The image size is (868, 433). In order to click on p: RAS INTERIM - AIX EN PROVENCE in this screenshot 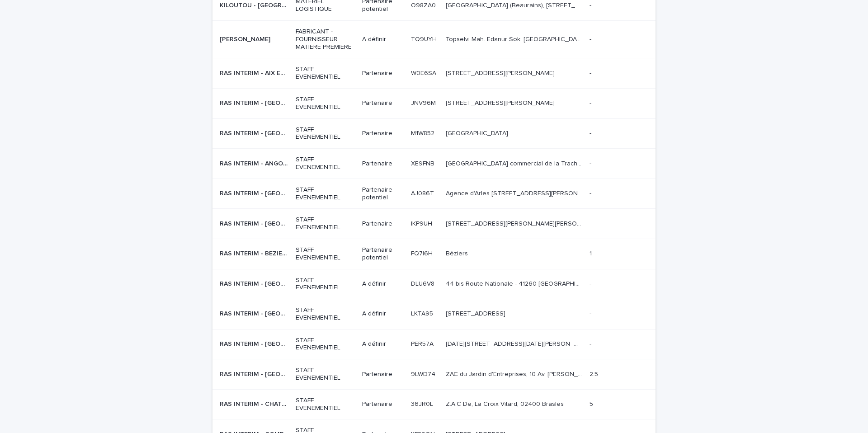, I will do `click(255, 72)`.